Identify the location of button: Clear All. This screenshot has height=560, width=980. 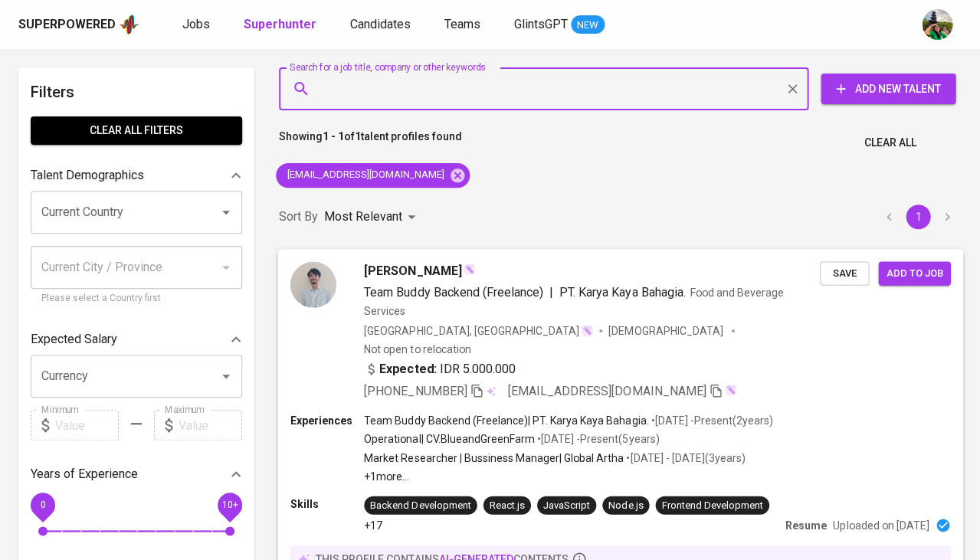
(890, 142).